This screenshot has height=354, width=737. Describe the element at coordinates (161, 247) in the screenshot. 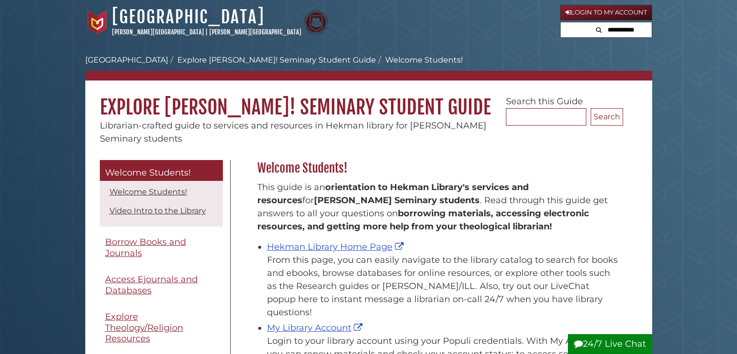

I see `a: Borrow Books and Journals` at that location.